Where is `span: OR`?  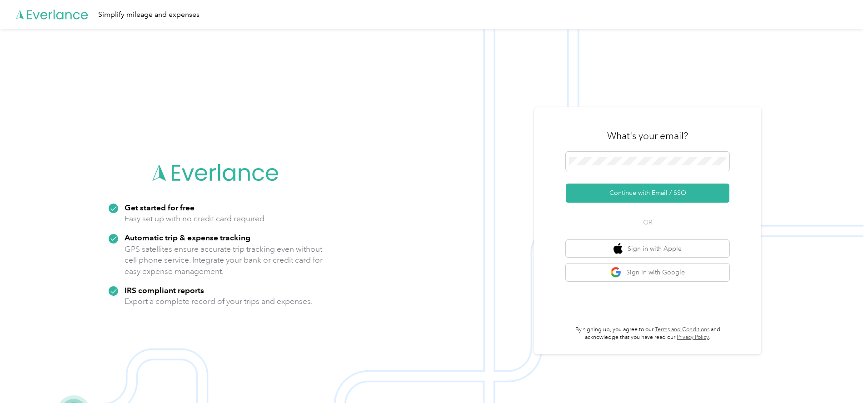 span: OR is located at coordinates (647, 222).